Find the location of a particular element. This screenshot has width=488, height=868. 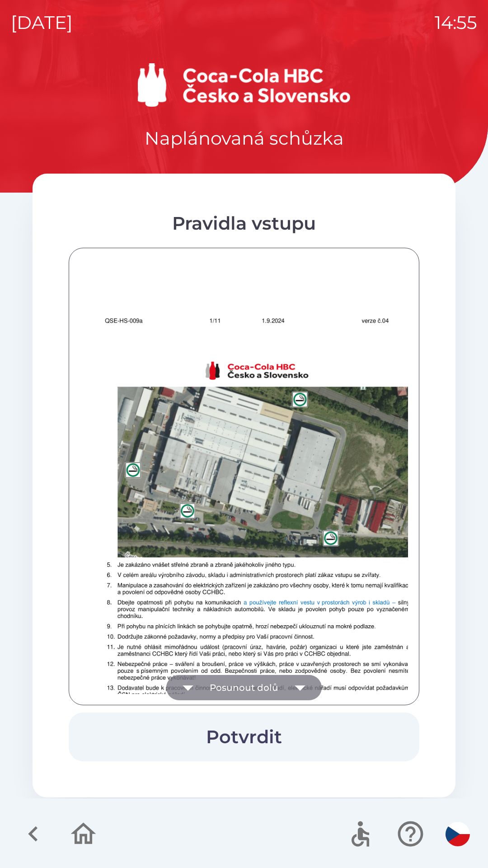

img: cs flag is located at coordinates (458, 834).